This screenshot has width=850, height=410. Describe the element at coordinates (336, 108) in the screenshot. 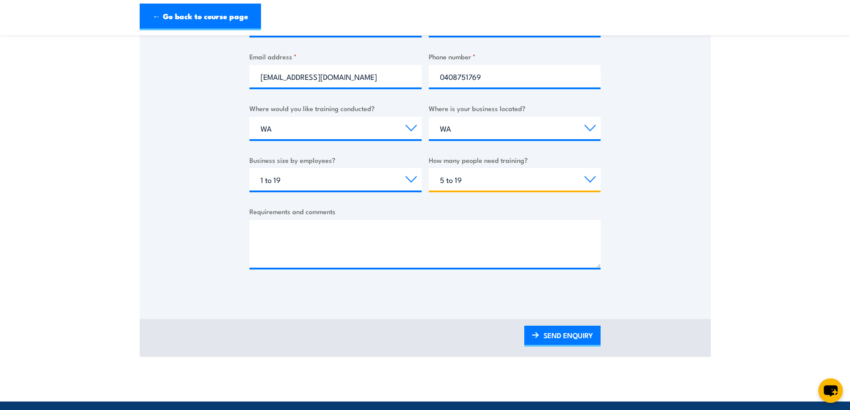

I see `label: Where would you like training conducted?` at that location.